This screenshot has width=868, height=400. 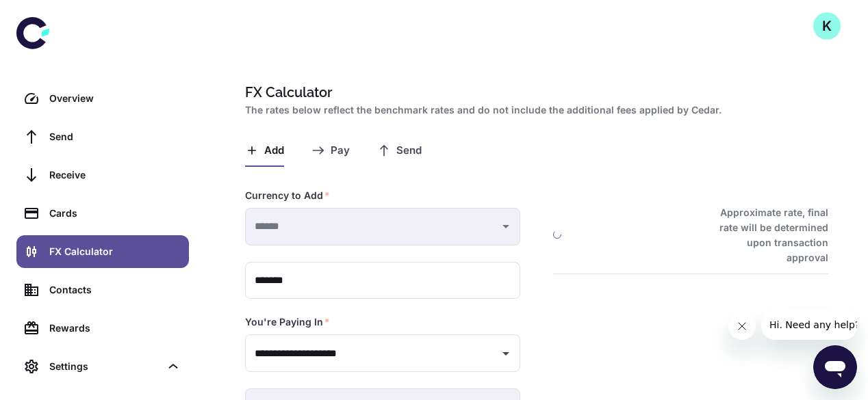 I want to click on span: Hi. Need any help?, so click(x=53, y=15).